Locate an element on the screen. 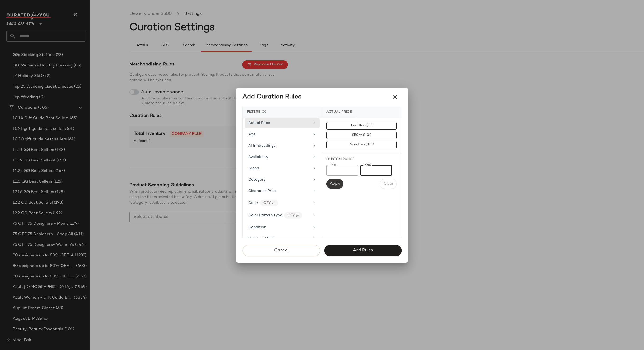  span: (0) is located at coordinates (264, 112).